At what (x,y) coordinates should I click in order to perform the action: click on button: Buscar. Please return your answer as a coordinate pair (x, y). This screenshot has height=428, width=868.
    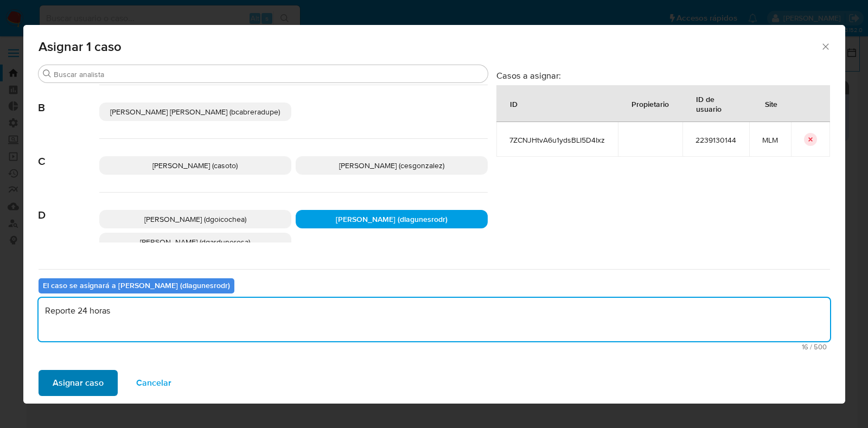
    Looking at the image, I should click on (47, 74).